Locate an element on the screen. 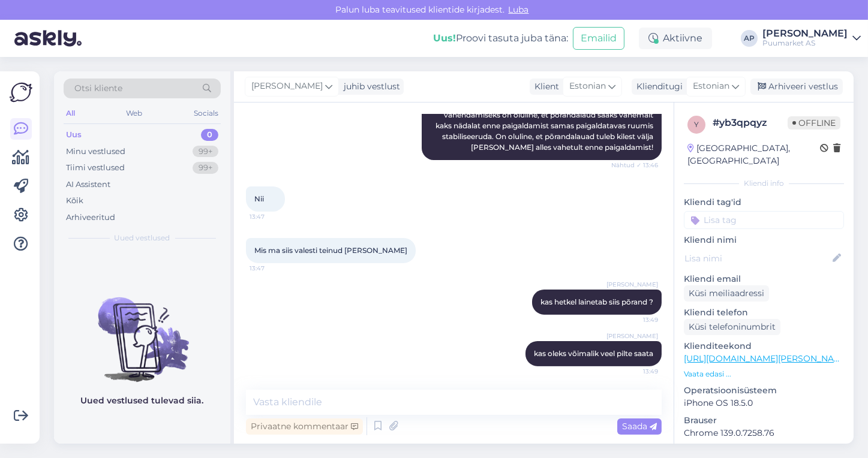  span: Nii is located at coordinates (259, 198).